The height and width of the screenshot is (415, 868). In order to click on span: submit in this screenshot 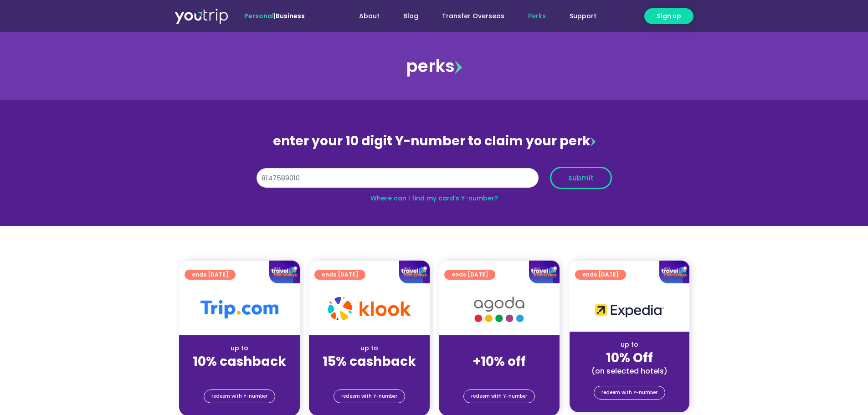, I will do `click(581, 178)`.